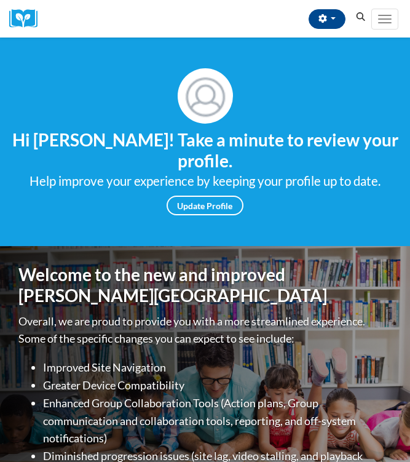  I want to click on li: Improved Site Navigation, so click(217, 367).